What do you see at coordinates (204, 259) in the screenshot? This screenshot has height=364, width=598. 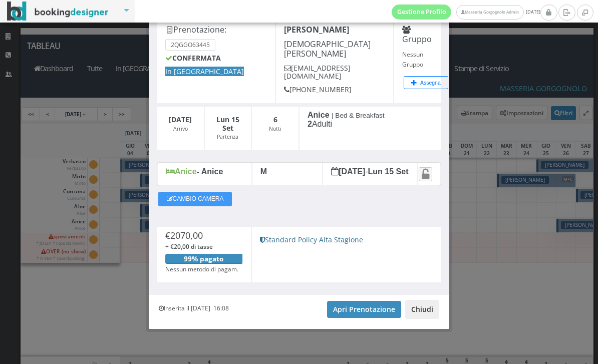 I see `div: 99% pagato` at bounding box center [204, 259].